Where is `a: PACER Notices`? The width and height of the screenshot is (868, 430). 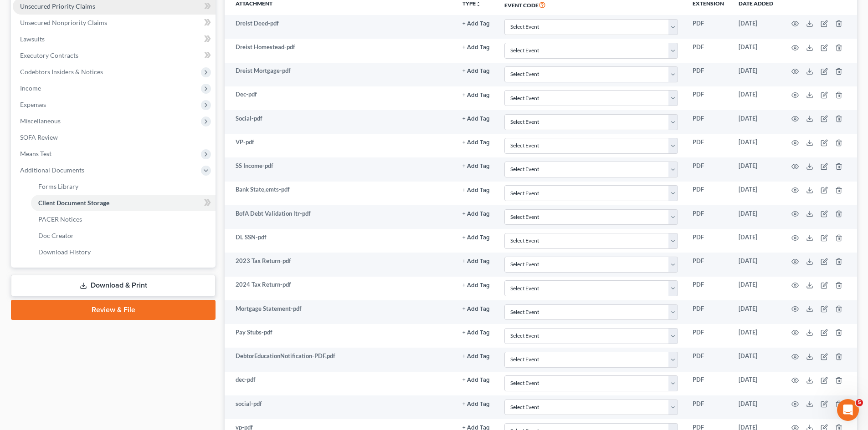
a: PACER Notices is located at coordinates (123, 219).